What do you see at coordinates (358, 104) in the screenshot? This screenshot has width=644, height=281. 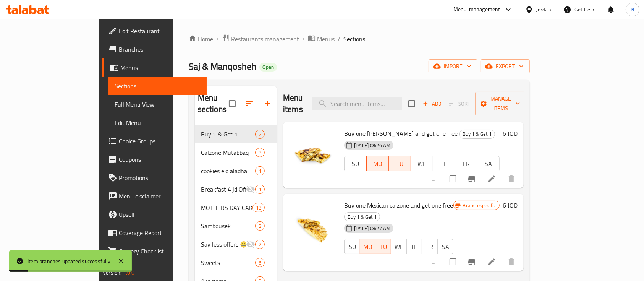 I see `input: search` at bounding box center [358, 104].